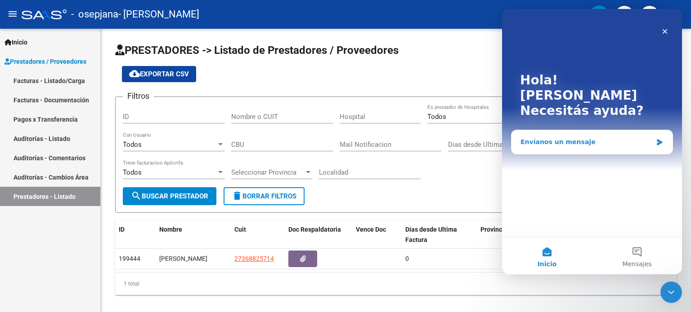  What do you see at coordinates (439, 235) in the screenshot?
I see `datatable-header-cell: Dias desde Ultima Factura` at bounding box center [439, 235].